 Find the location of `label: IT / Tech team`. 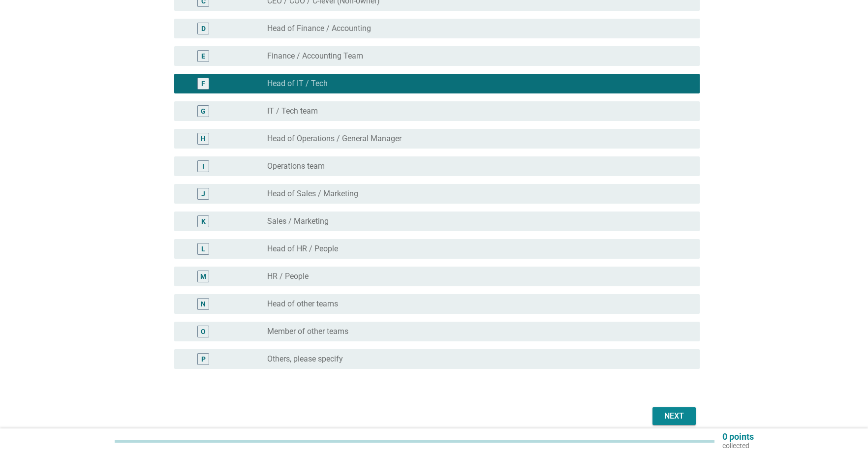

label: IT / Tech team is located at coordinates (292, 111).